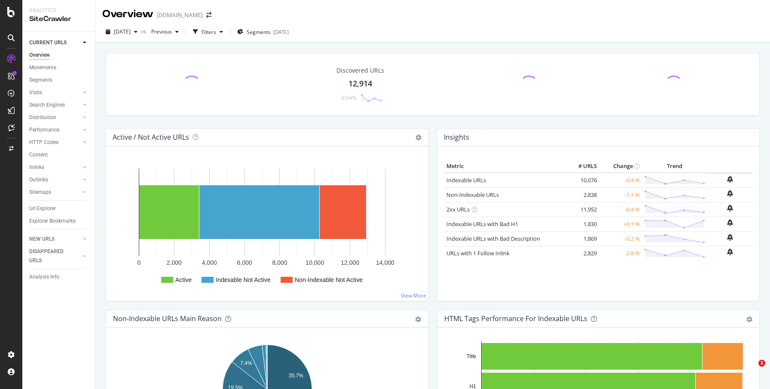 This screenshot has width=770, height=389. I want to click on a: Segments, so click(59, 80).